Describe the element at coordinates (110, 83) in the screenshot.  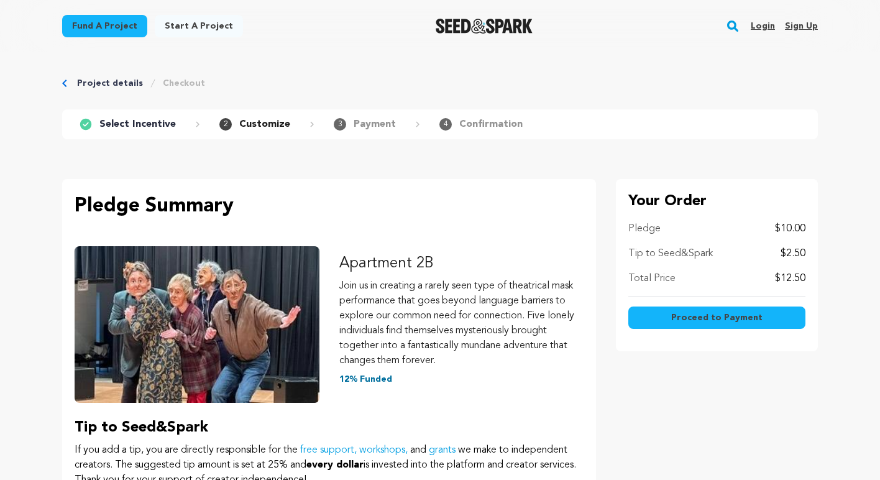
I see `a: Project details` at that location.